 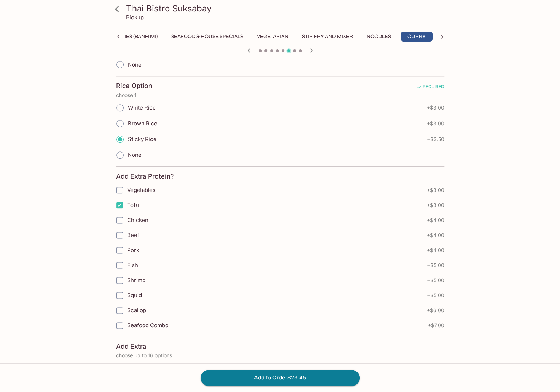 I want to click on span: Chicken, so click(x=138, y=220).